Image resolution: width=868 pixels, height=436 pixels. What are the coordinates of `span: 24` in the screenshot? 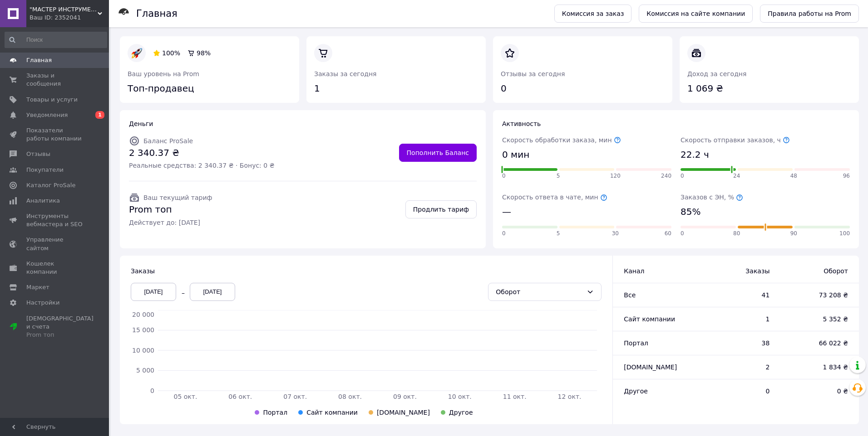 It's located at (736, 176).